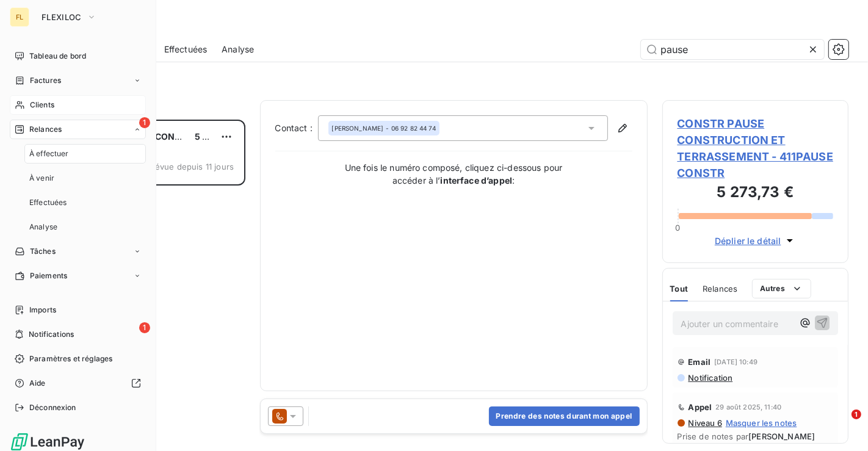 This screenshot has height=451, width=868. Describe the element at coordinates (748, 240) in the screenshot. I see `span: Déplier le détail` at that location.